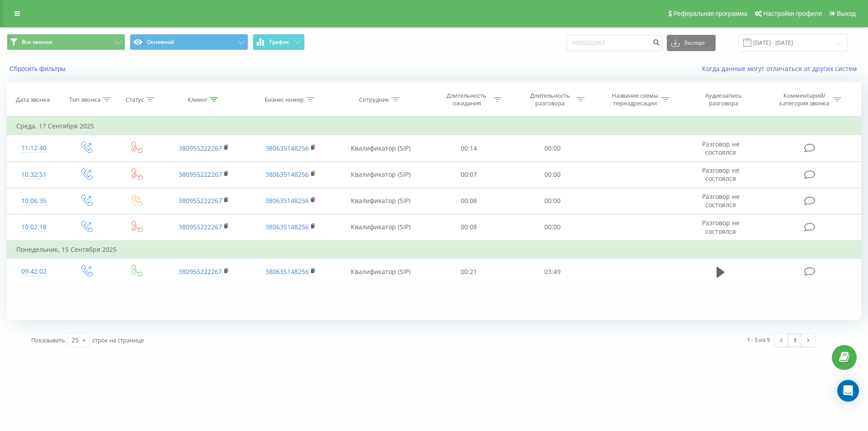  I want to click on div: Бизнес номер, so click(284, 99).